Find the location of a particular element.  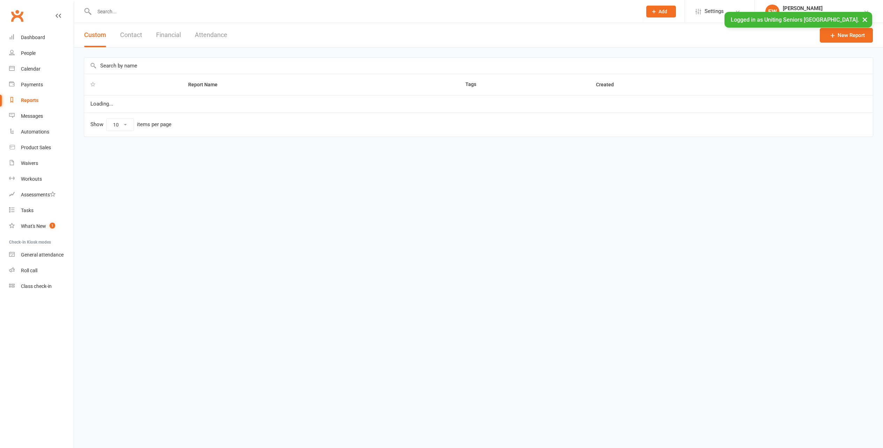

div: Class check-in is located at coordinates (36, 286).